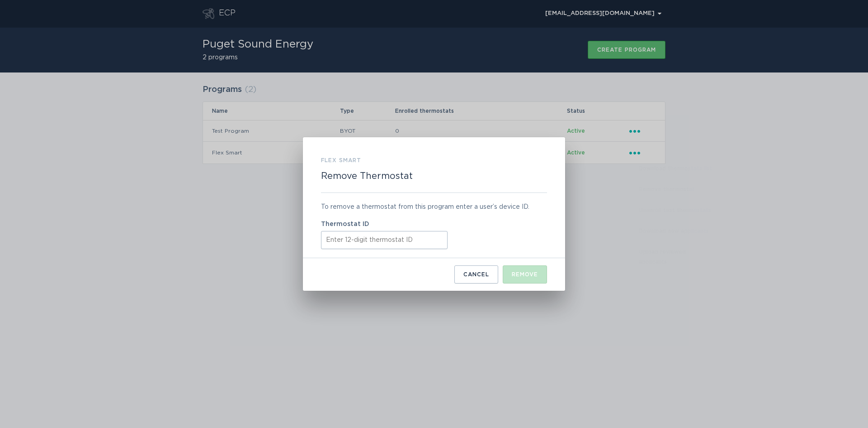 The width and height of the screenshot is (868, 428). Describe the element at coordinates (434, 207) in the screenshot. I see `div: To remove a thermostat from this program enter a user’s device ID.` at that location.